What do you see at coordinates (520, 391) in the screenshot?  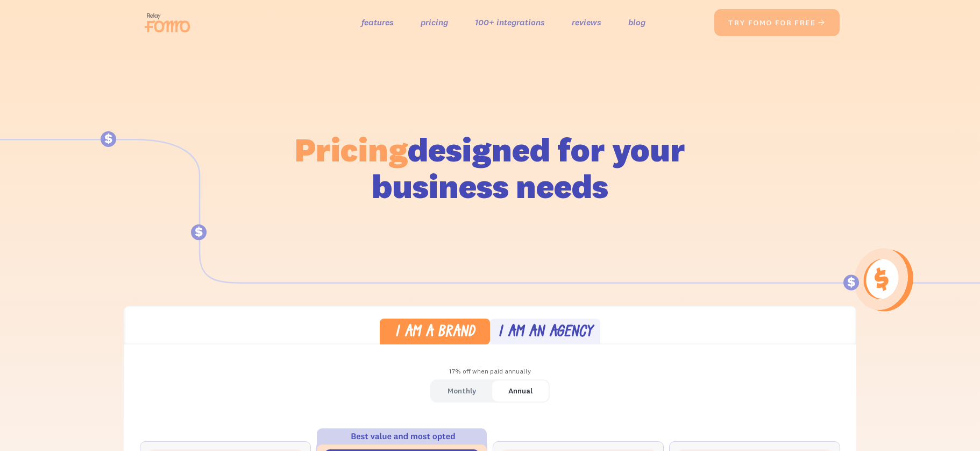 I see `div: Annual` at bounding box center [520, 391].